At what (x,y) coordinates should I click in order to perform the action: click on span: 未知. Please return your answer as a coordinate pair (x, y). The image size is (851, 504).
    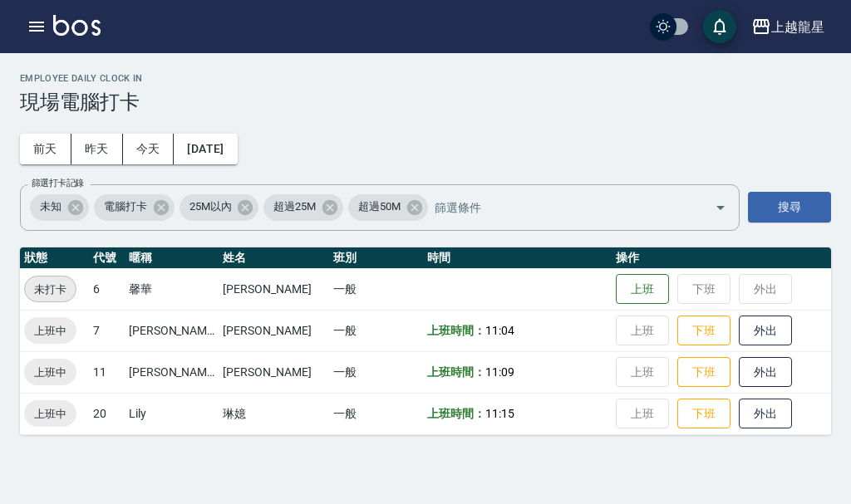
    Looking at the image, I should click on (51, 207).